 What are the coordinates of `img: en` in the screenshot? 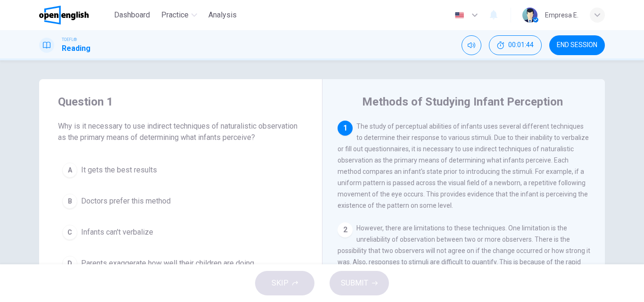 It's located at (459, 15).